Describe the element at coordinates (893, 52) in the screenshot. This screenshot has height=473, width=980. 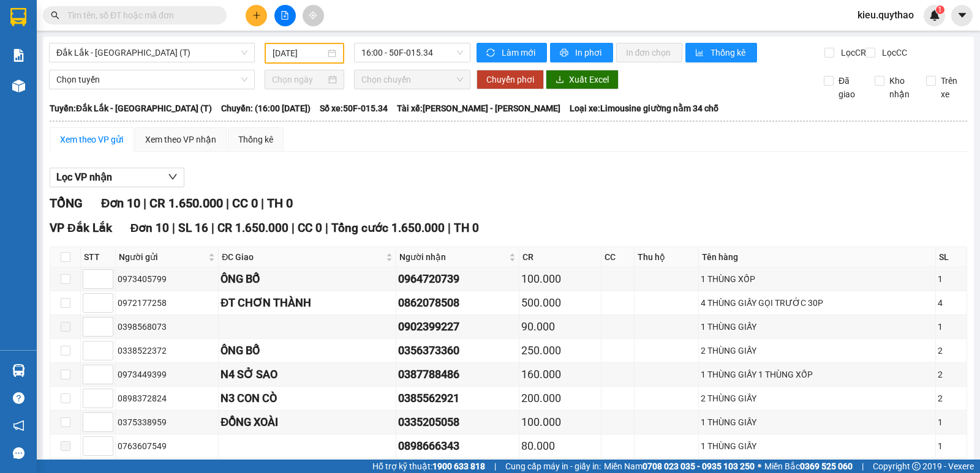
I see `span: Lọc CC` at that location.